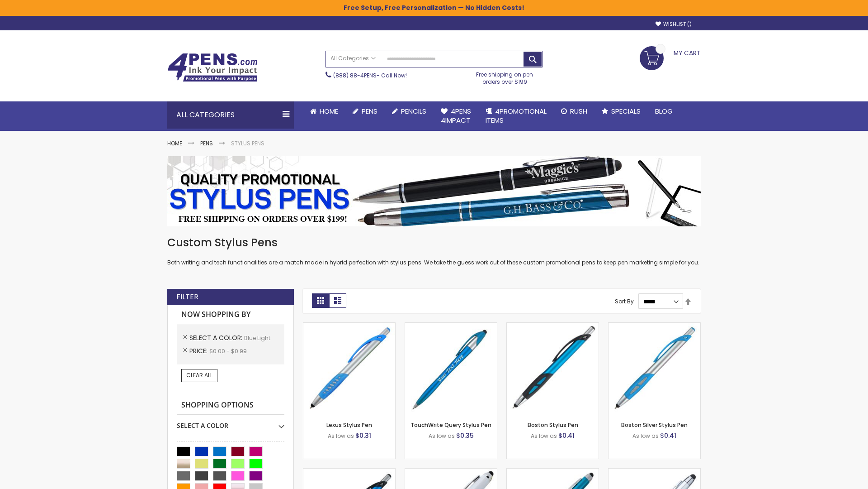 This screenshot has width=868, height=489. I want to click on a: Kimberly Logo Stylus Pens-LT-Blue, so click(451, 472).